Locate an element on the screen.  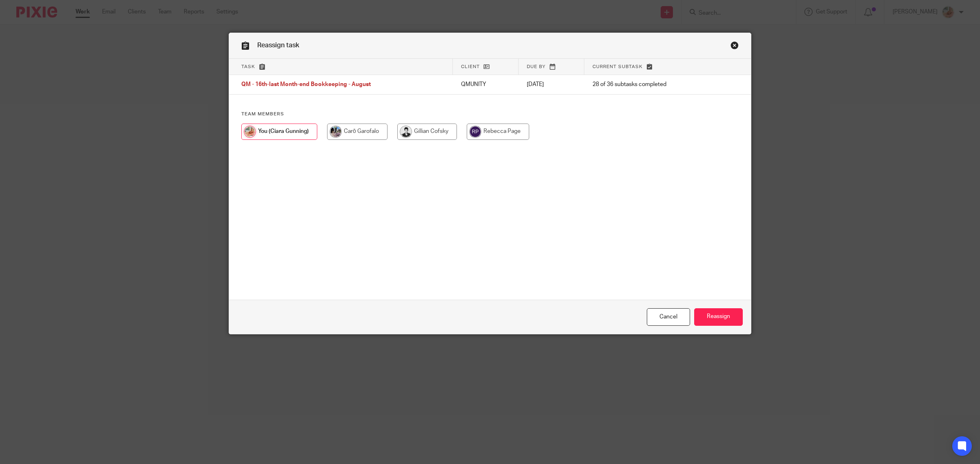
span: Client is located at coordinates (470, 66).